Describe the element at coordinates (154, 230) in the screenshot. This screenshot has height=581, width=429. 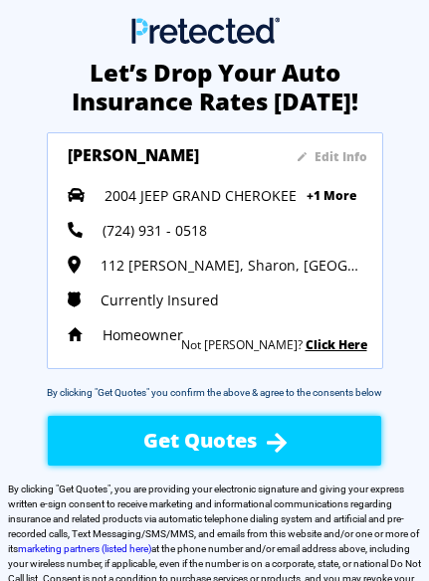
I see `span: (724) 931 - 0518` at that location.